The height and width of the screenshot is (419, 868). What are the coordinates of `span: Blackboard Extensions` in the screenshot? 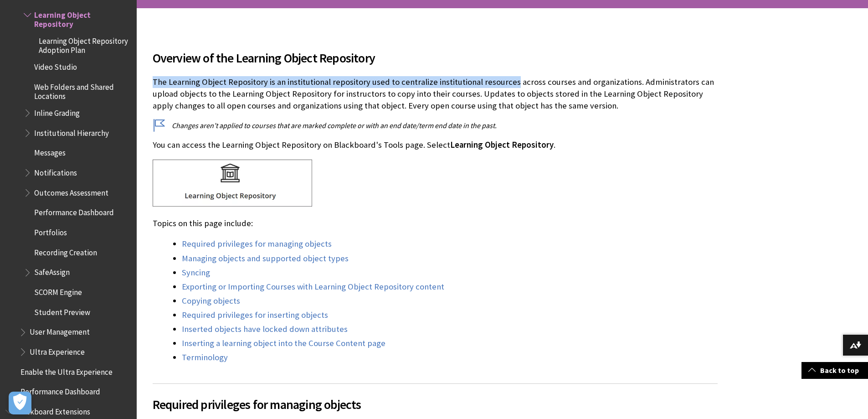 It's located at (53, 410).